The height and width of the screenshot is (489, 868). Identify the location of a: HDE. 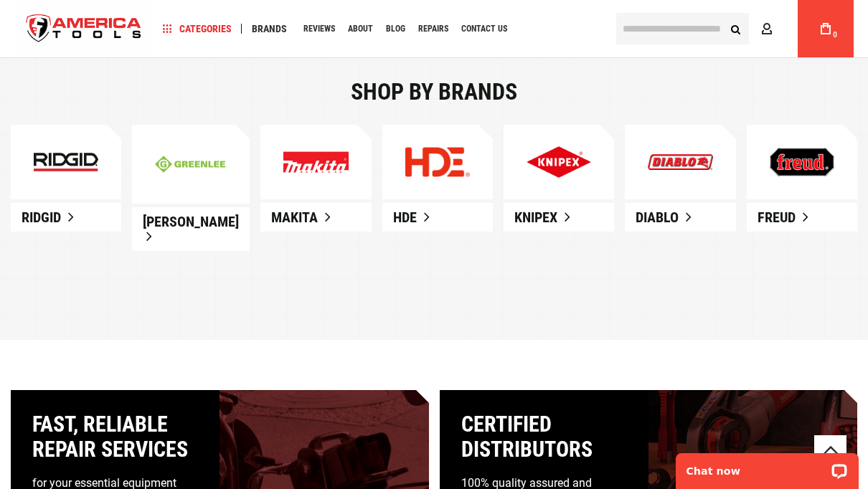
(437, 218).